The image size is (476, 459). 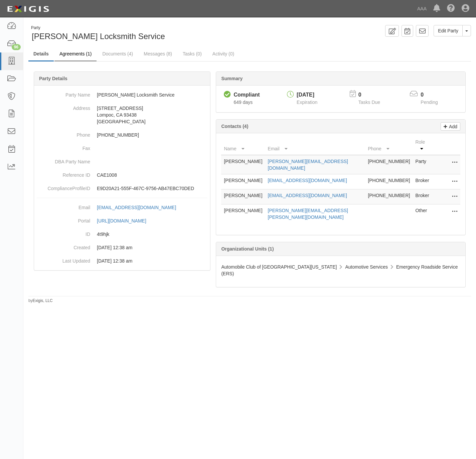 What do you see at coordinates (28, 9) in the screenshot?
I see `img: logo-5460c22ac91f19d4615b14bd174203de0afe785f0fc80cf4dbbc73dc1793850b.png` at bounding box center [28, 9].